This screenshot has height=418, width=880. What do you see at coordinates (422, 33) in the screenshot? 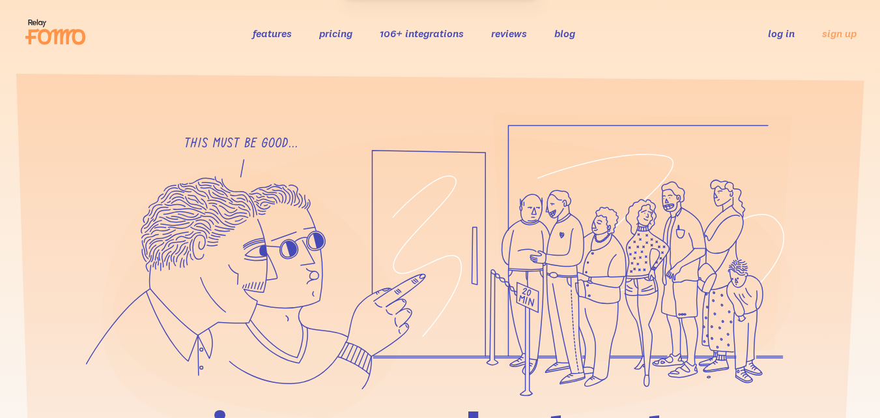
I see `a: 106+ integrations` at bounding box center [422, 33].